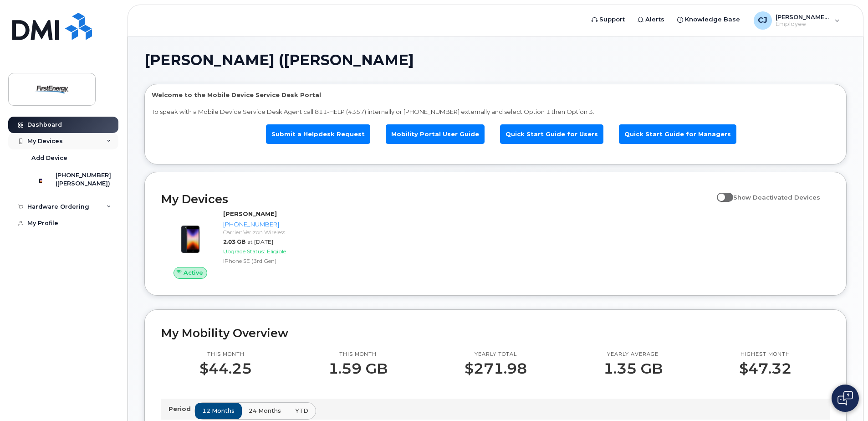 The image size is (868, 421). I want to click on a: Mobility Portal User Guide, so click(435, 134).